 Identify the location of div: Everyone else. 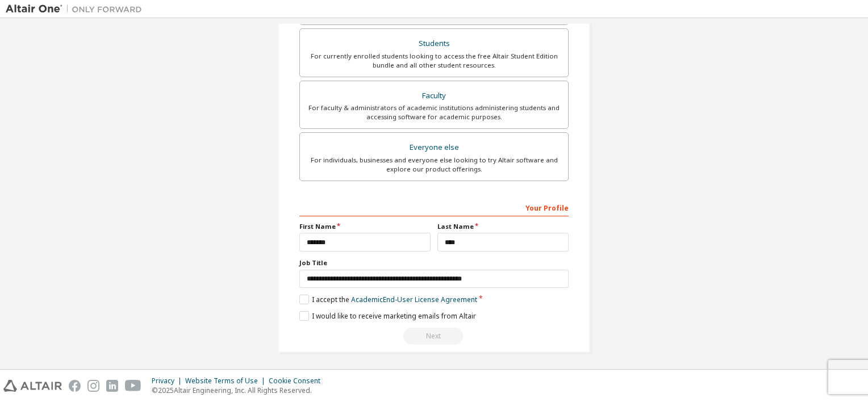
(434, 148).